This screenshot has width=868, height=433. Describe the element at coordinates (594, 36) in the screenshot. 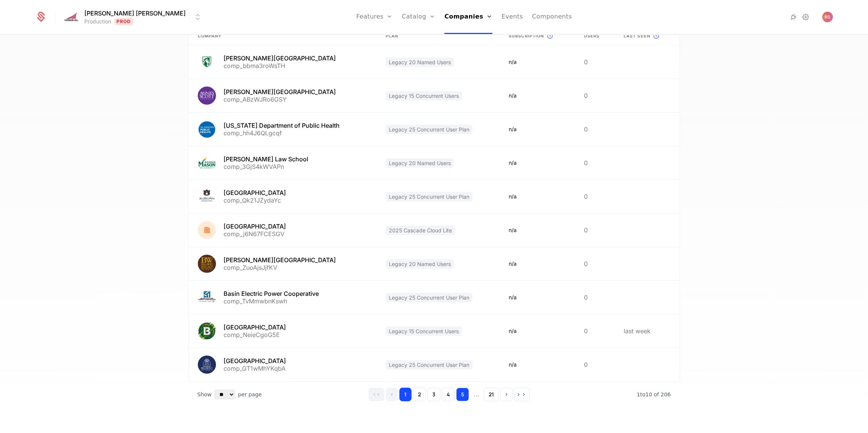

I see `th: Users` at that location.